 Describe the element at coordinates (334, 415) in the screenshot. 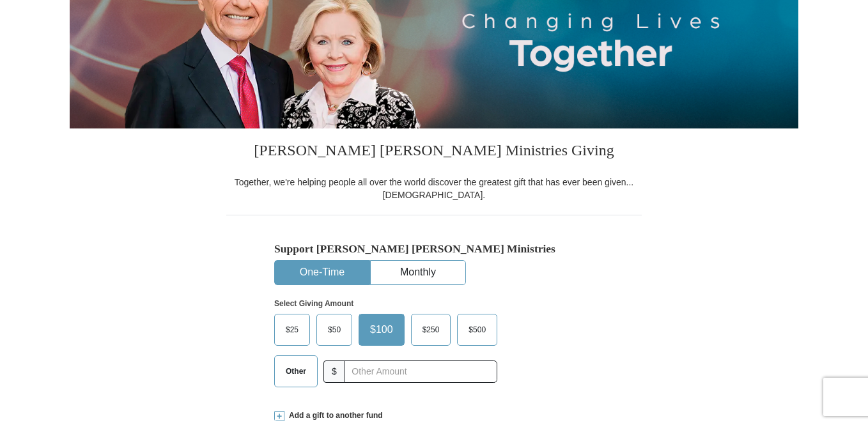

I see `span: Add a gift to another fund` at that location.